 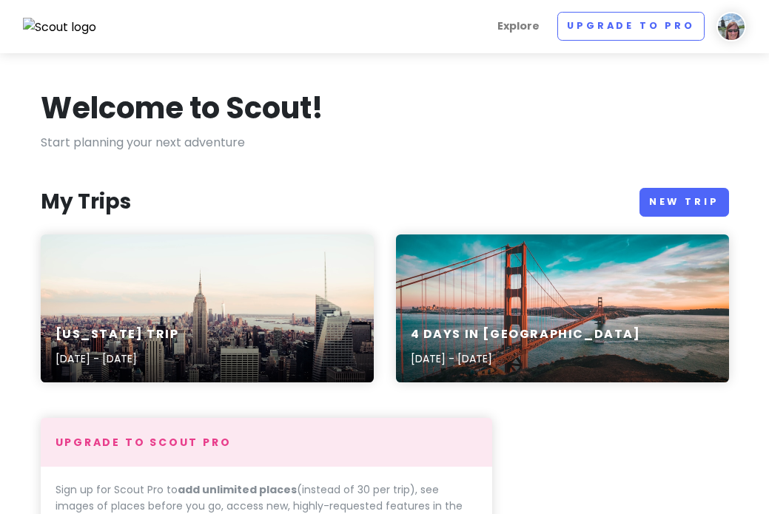 What do you see at coordinates (631, 26) in the screenshot?
I see `a: Upgrade to Pro` at bounding box center [631, 26].